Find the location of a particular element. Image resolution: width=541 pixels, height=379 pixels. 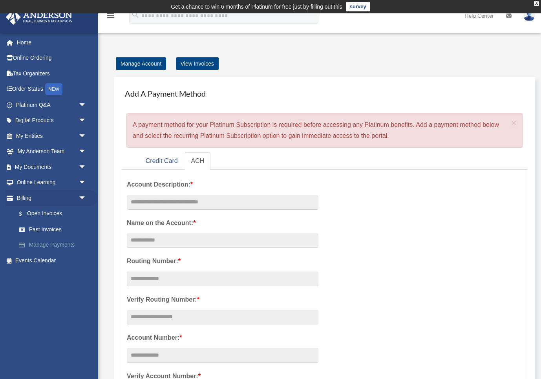

a: Past Invoices is located at coordinates (55, 229).